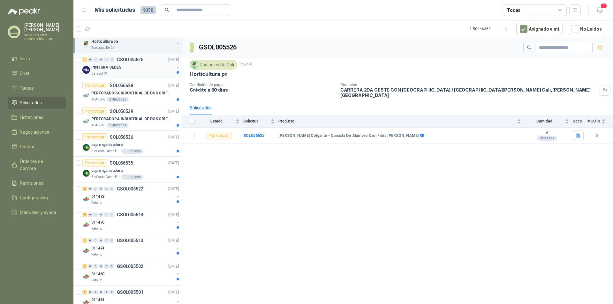  What do you see at coordinates (99, 74) in the screenshot?
I see `p: Caracol TV` at bounding box center [99, 74].